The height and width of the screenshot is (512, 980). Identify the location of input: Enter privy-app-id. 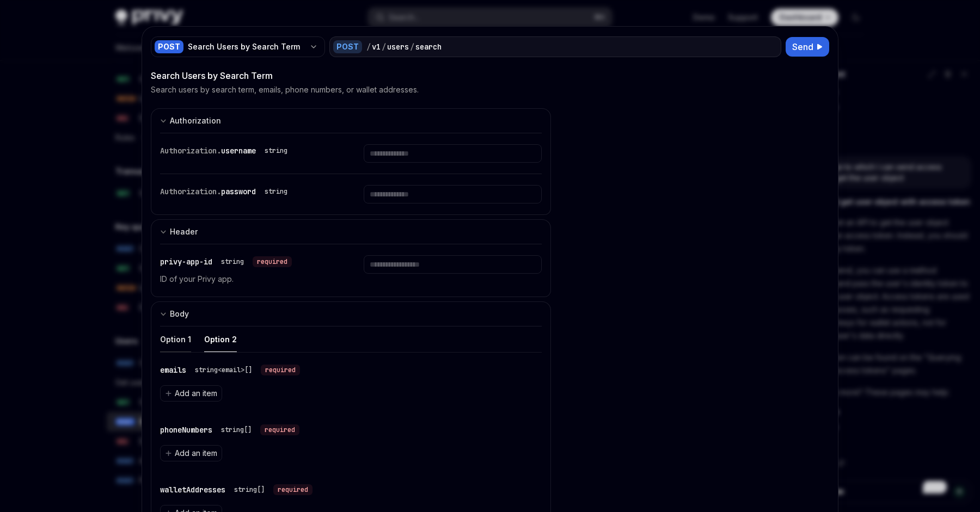
(452, 265).